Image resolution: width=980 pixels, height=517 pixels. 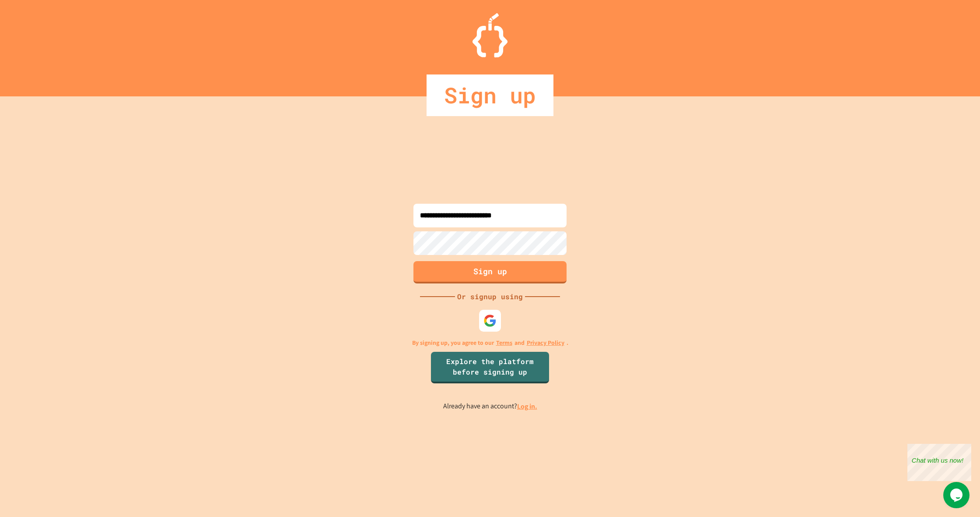 What do you see at coordinates (490, 296) in the screenshot?
I see `div: Or signup using` at bounding box center [490, 296].